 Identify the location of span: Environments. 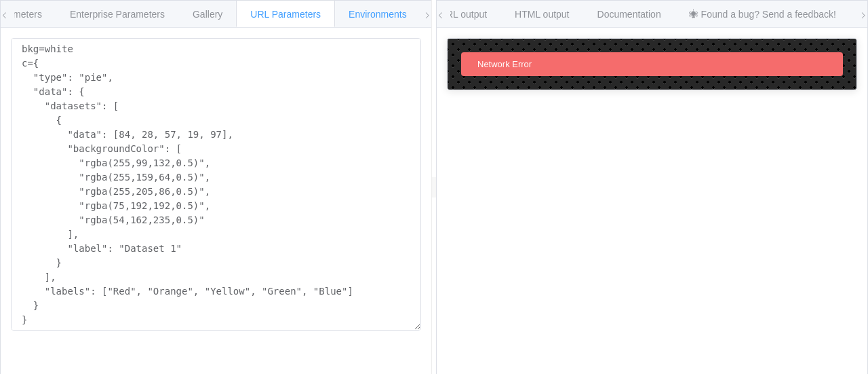
(378, 14).